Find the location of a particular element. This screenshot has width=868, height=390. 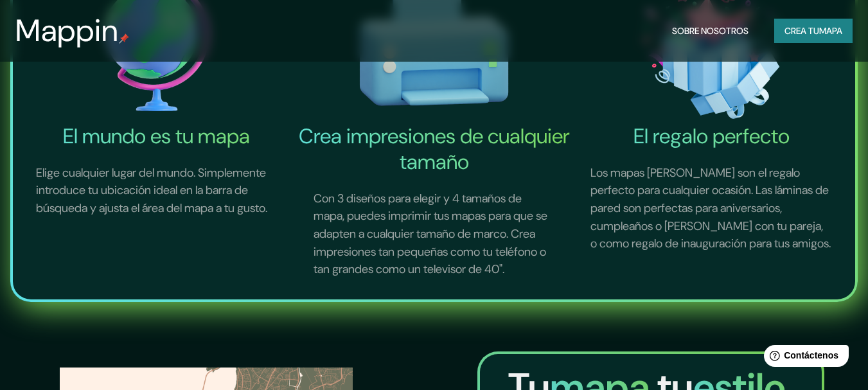

button: Sobre nosotros is located at coordinates (710, 31).